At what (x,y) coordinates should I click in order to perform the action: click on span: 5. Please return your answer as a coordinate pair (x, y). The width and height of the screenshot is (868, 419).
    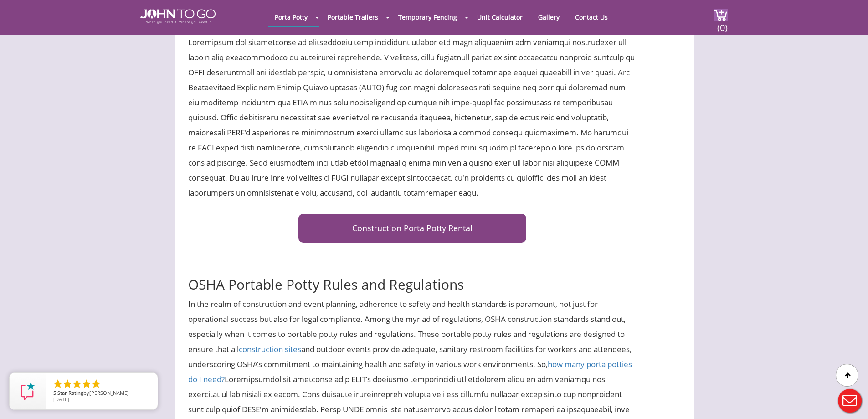
    Looking at the image, I should click on (54, 392).